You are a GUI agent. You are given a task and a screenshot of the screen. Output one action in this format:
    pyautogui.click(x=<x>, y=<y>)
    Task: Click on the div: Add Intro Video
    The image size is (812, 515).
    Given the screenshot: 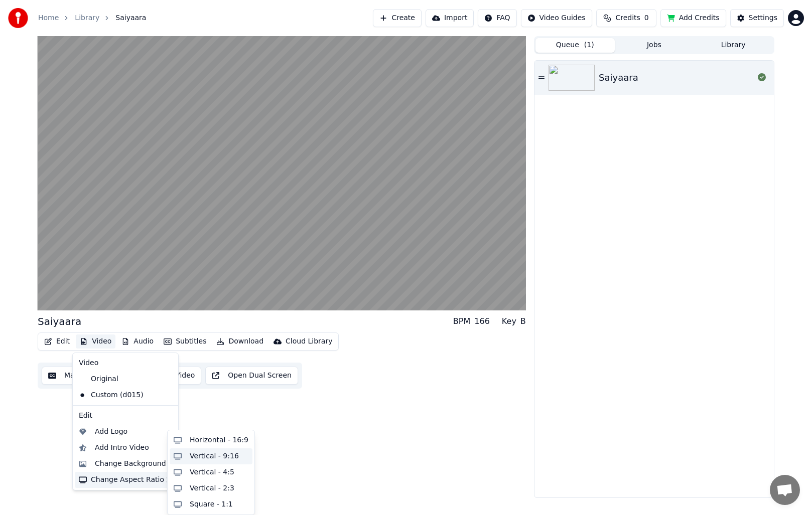 What is the action you would take?
    pyautogui.click(x=122, y=448)
    